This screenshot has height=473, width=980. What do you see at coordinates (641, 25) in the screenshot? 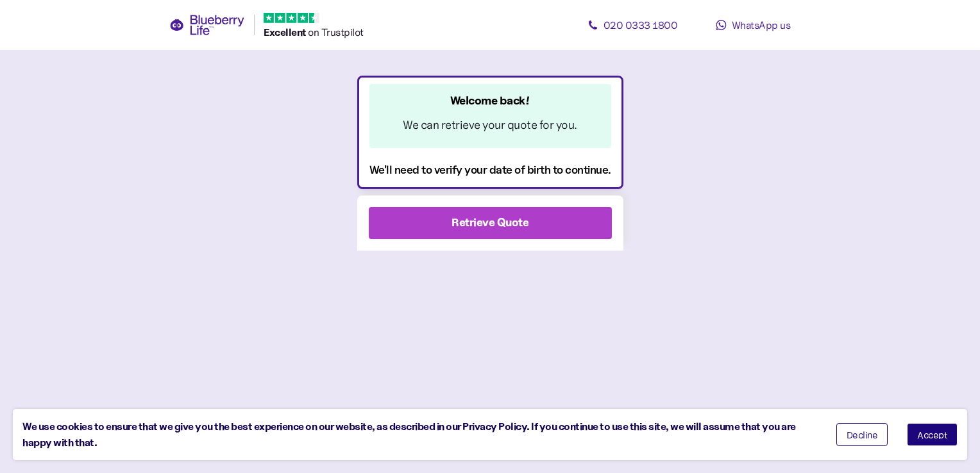
I see `span: 020 0333 1800` at bounding box center [641, 25].